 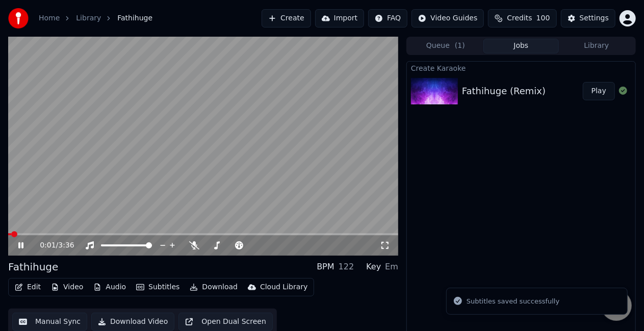 What do you see at coordinates (49, 18) in the screenshot?
I see `a: Home` at bounding box center [49, 18].